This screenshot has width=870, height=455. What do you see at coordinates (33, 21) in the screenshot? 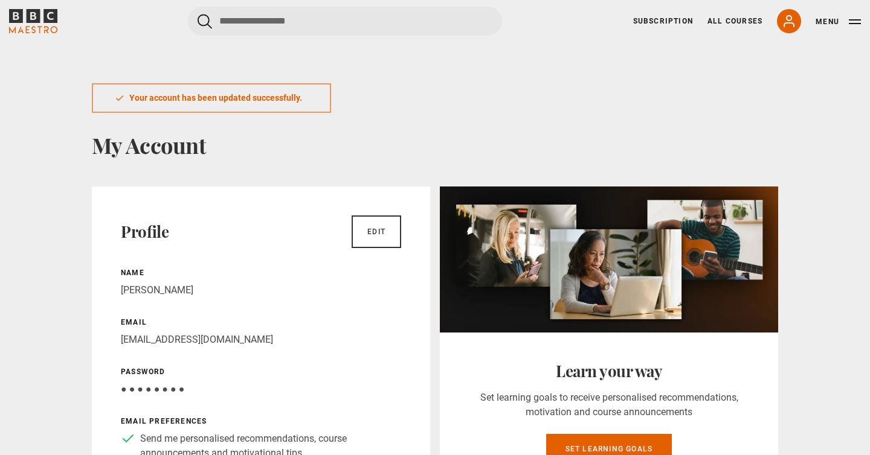
I see `svg: BBC Maestro` at bounding box center [33, 21].